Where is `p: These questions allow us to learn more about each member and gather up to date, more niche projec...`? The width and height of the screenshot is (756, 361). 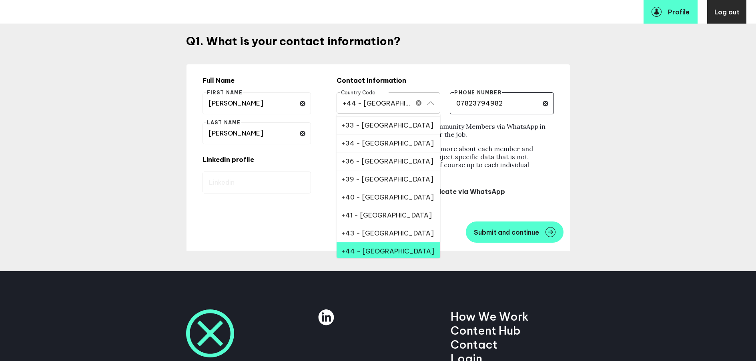
p: These questions allow us to learn more about each member and gather up to date, more niche projec... is located at coordinates (445, 161).